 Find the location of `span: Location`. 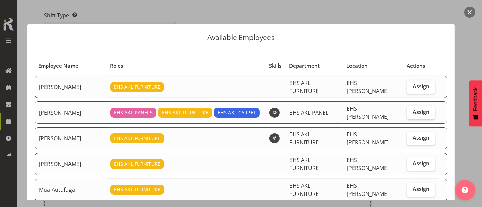

span: Location is located at coordinates (357, 66).